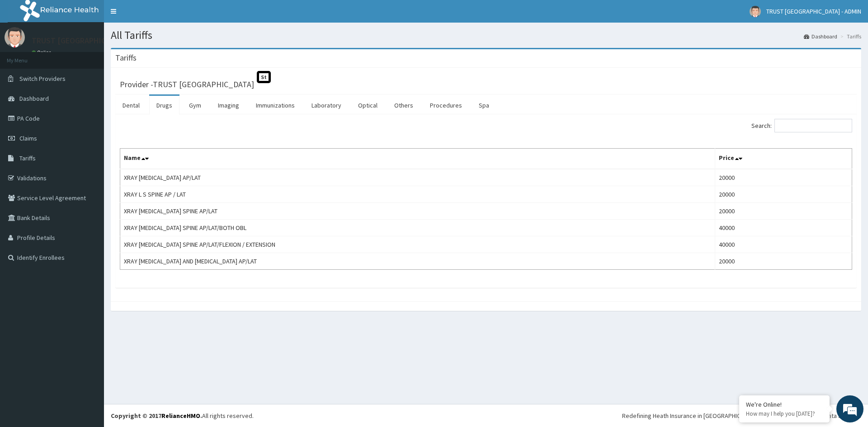  What do you see at coordinates (486, 416) in the screenshot?
I see `footer: All rights reserved.` at bounding box center [486, 416].